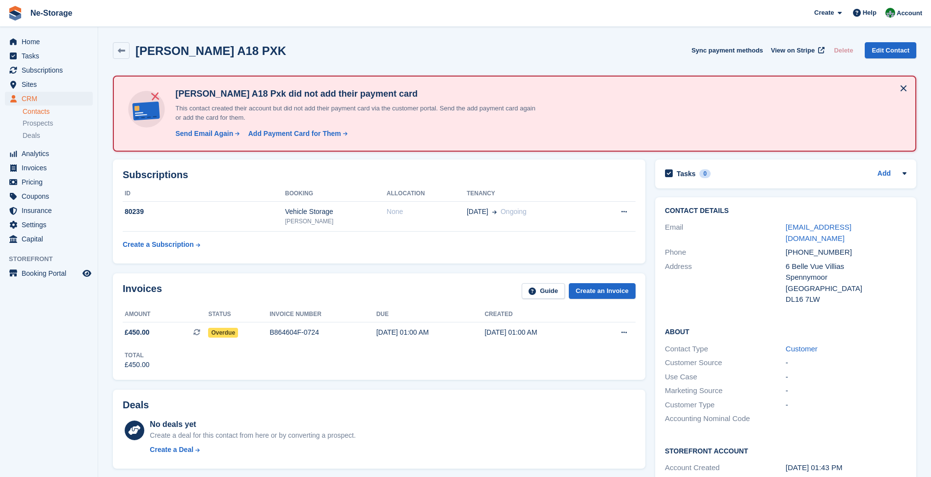 The width and height of the screenshot is (931, 477). I want to click on a: Create a Deal, so click(252, 449).